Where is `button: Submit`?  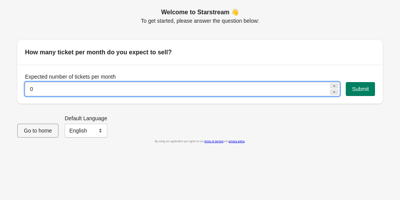
button: Submit is located at coordinates (360, 89).